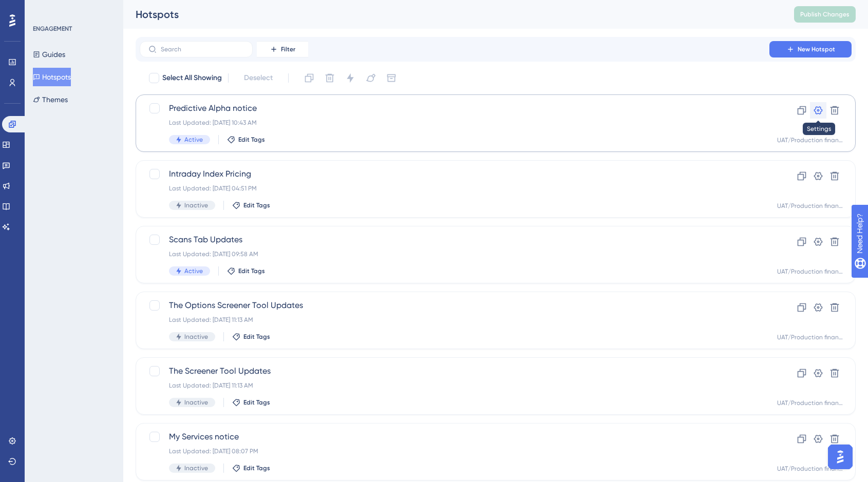 This screenshot has height=482, width=868. I want to click on div: ENGAGEMENT, so click(52, 29).